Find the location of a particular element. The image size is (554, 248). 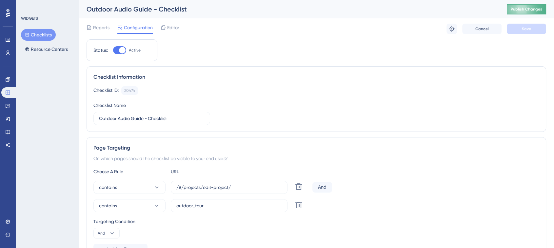

button: Save is located at coordinates (526, 29).